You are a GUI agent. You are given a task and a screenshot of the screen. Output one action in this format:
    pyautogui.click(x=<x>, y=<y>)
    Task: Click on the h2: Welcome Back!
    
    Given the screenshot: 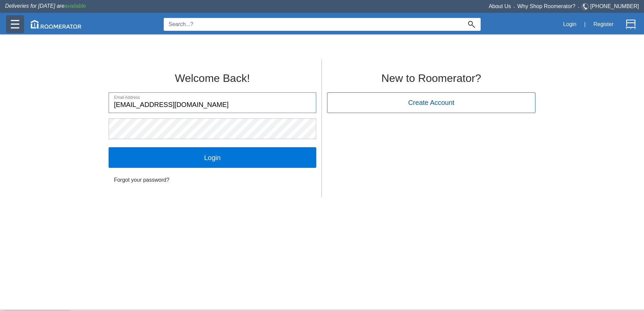 What is the action you would take?
    pyautogui.click(x=213, y=78)
    